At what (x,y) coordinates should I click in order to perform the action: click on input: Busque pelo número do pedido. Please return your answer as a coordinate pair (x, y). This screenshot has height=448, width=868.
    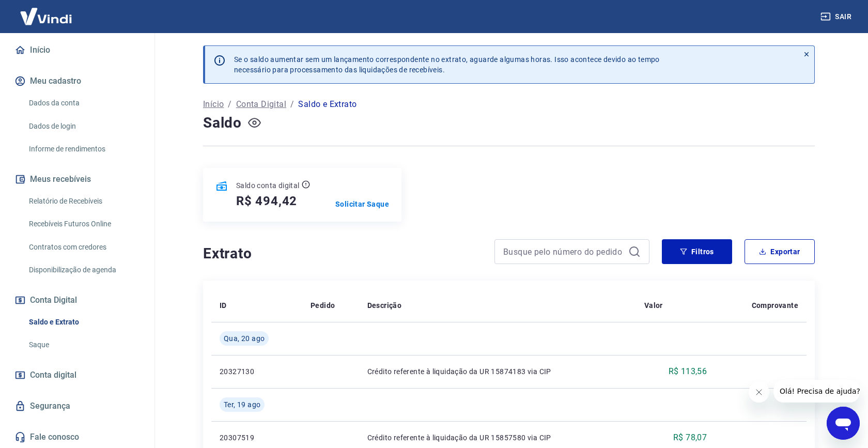
    Looking at the image, I should click on (564, 252).